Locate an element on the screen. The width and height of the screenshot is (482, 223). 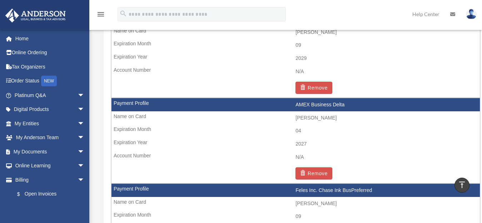
a: Order StatusNEW is located at coordinates (50, 81).